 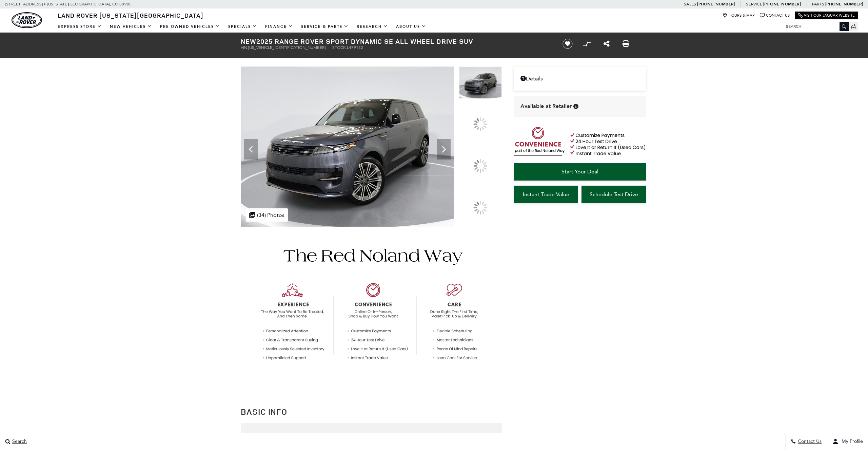 I want to click on img: Land Rover, so click(x=27, y=20).